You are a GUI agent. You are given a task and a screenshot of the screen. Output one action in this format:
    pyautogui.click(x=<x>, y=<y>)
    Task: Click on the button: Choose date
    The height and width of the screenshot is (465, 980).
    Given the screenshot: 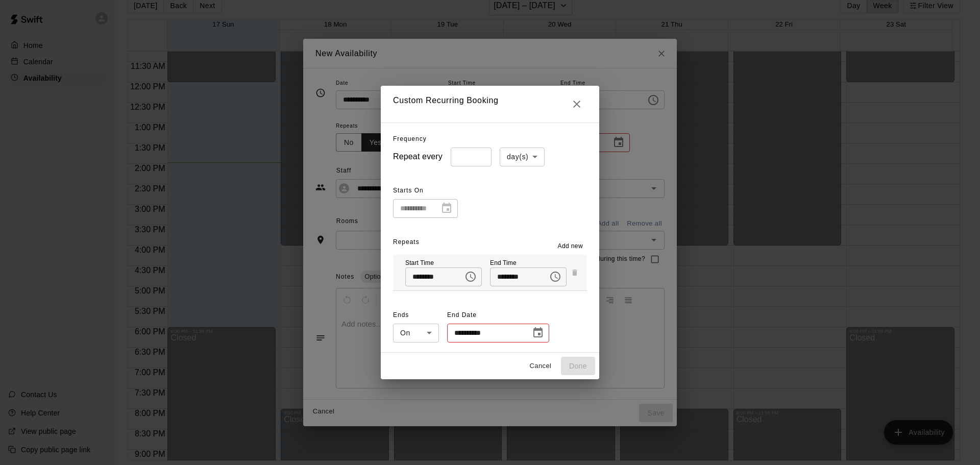 What is the action you would take?
    pyautogui.click(x=538, y=333)
    